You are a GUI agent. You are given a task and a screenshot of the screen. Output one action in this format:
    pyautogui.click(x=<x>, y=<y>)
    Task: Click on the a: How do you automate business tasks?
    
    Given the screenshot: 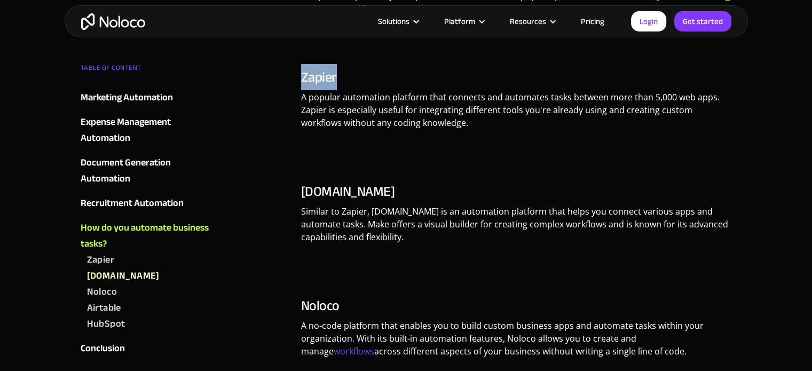 What is the action you would take?
    pyautogui.click(x=145, y=236)
    